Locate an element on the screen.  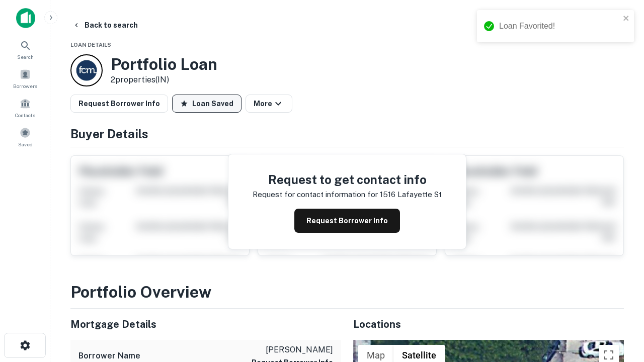
h5: Mortgage Details is located at coordinates (206, 324).